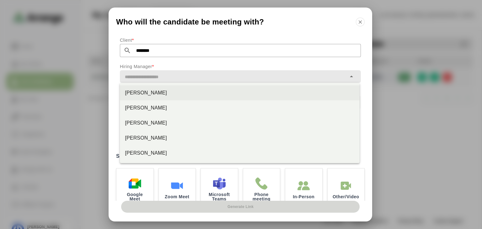 Image resolution: width=482 pixels, height=229 pixels. Describe the element at coordinates (219, 197) in the screenshot. I see `p: Microsoft Teams` at that location.